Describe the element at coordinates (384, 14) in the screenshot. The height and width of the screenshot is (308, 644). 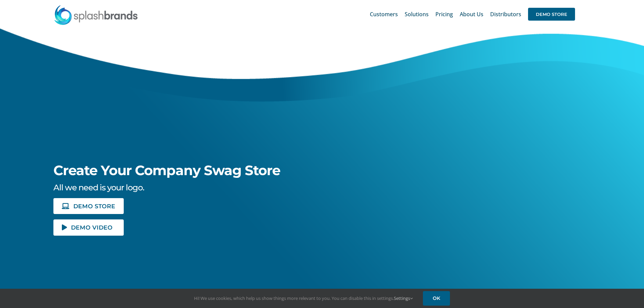
I see `a: Customers` at that location.